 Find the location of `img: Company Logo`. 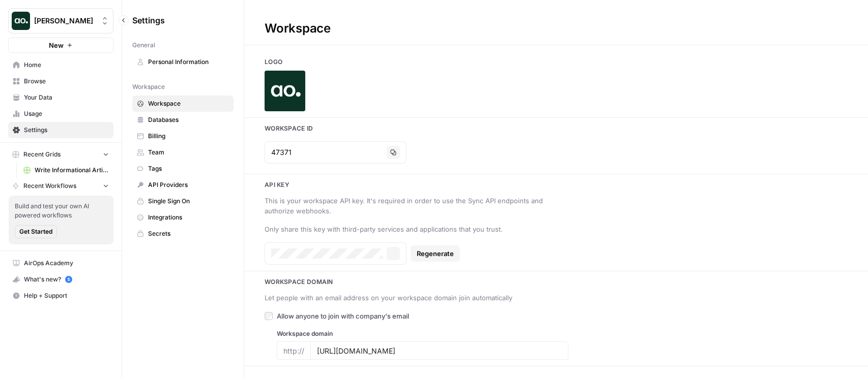

img: Company Logo is located at coordinates (285, 91).